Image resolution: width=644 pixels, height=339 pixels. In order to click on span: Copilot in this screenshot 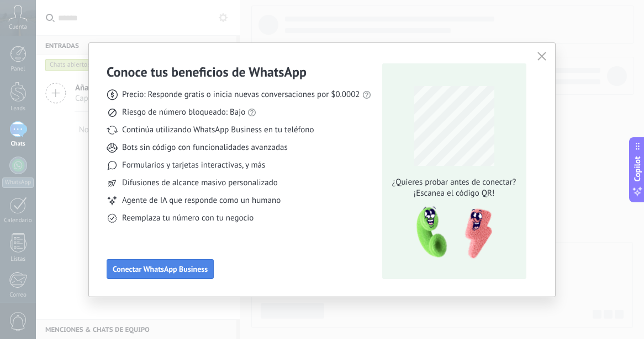, I will do `click(637, 169)`.